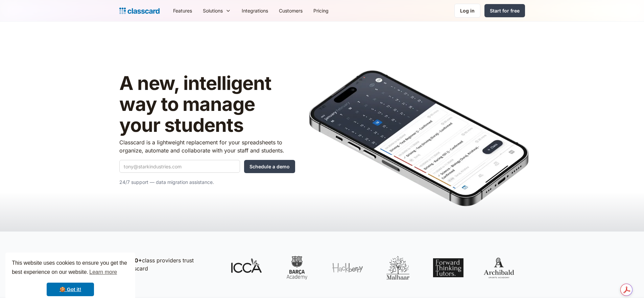 This screenshot has width=644, height=308. Describe the element at coordinates (103, 272) in the screenshot. I see `a: learn more about cookies` at that location.